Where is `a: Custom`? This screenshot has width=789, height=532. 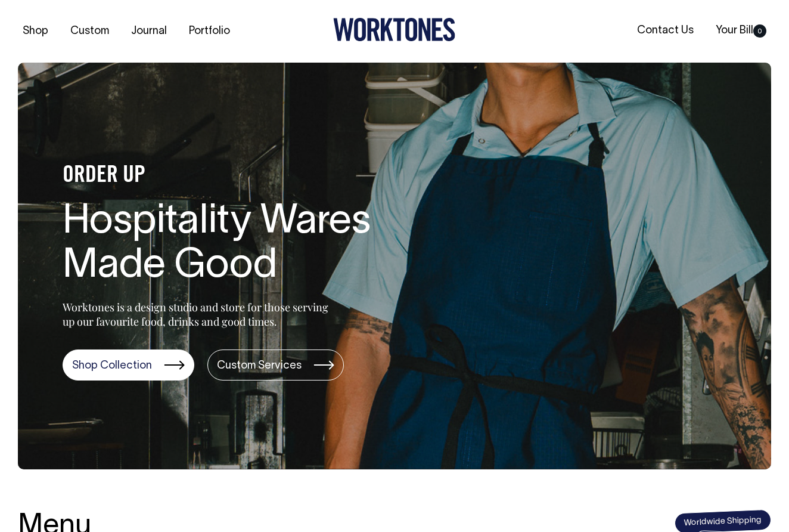 a: Custom is located at coordinates (89, 31).